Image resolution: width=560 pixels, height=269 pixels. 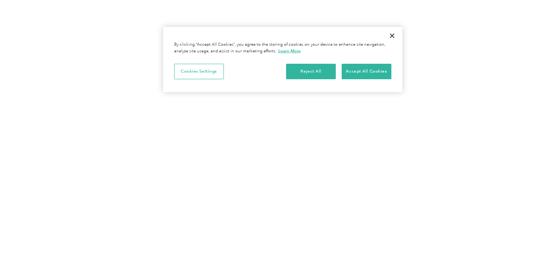 I want to click on div: Cookie banner, so click(x=283, y=59).